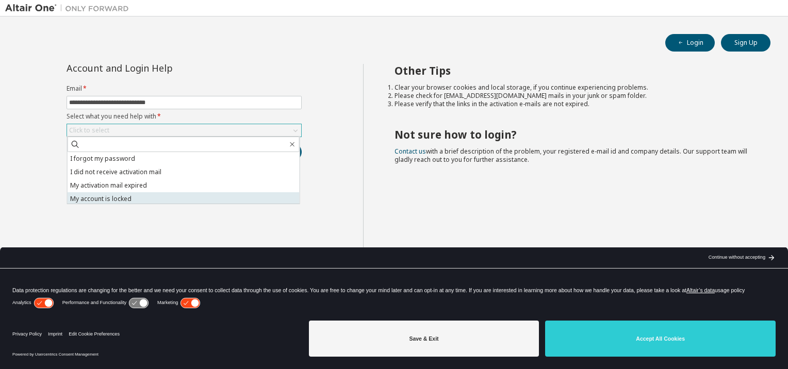  What do you see at coordinates (573, 88) in the screenshot?
I see `li: Clear your browser cookies and local storage, if you continue experiencing problems.` at bounding box center [573, 88].